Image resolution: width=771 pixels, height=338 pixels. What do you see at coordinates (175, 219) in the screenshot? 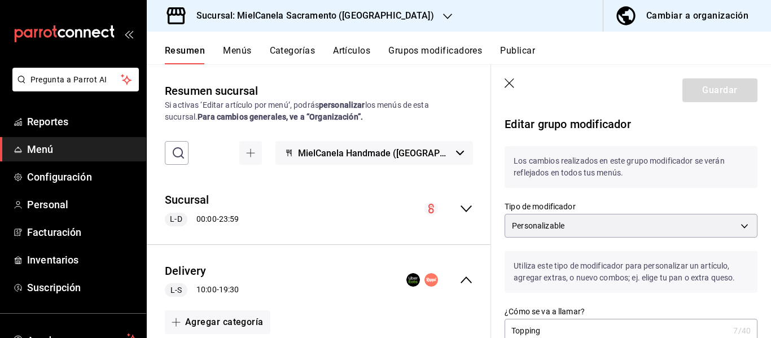
I see `span: L-D` at bounding box center [175, 219].